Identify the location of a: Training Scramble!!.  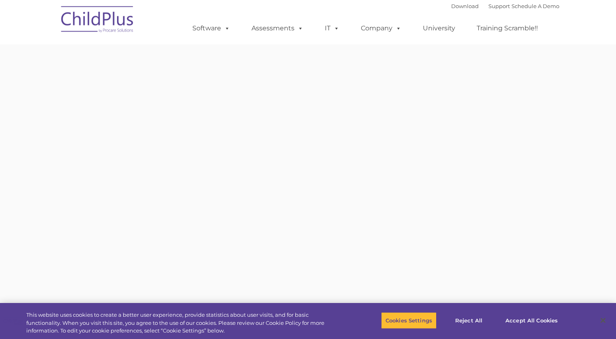
(507, 28).